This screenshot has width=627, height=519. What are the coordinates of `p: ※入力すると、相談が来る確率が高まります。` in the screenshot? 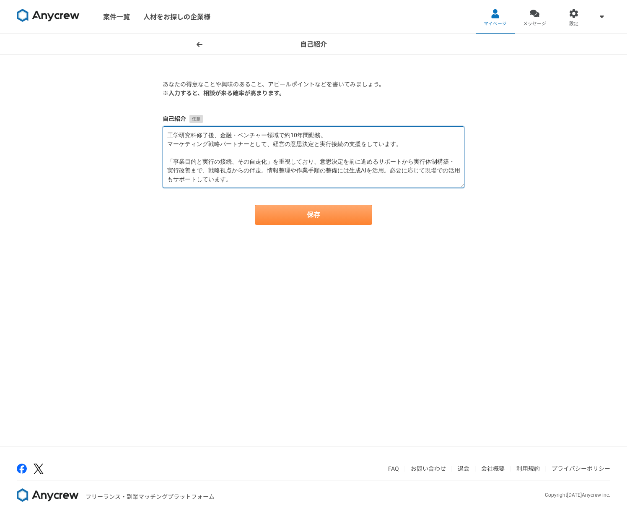 It's located at (314, 93).